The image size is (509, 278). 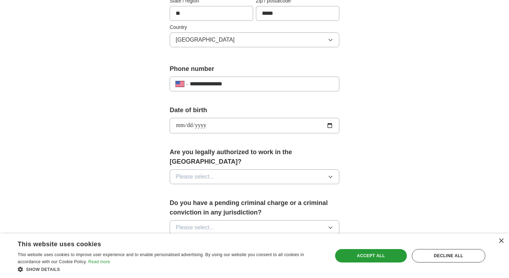 What do you see at coordinates (254, 110) in the screenshot?
I see `label: Date of birth` at bounding box center [254, 110].